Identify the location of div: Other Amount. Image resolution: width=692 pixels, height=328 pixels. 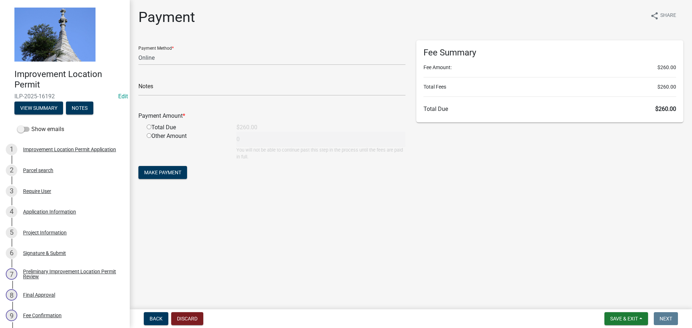
(186, 146).